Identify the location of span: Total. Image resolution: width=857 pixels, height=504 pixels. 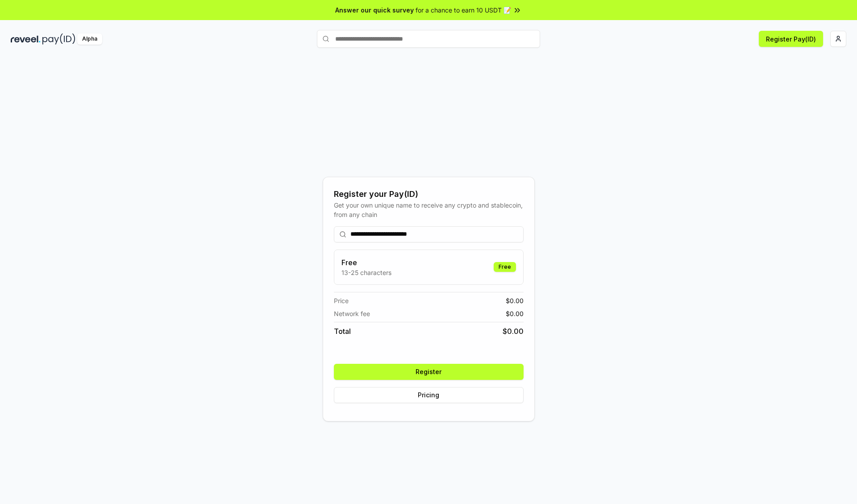
(343, 331).